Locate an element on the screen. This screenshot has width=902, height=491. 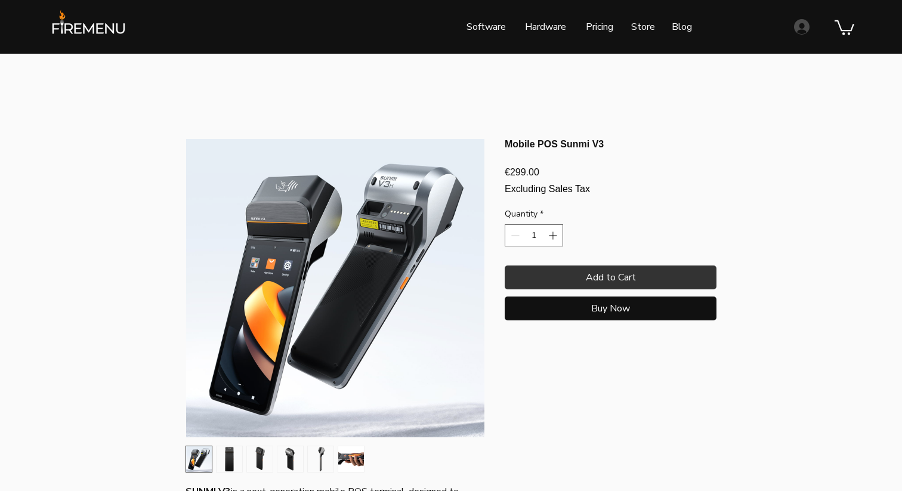
span: Add to Cart is located at coordinates (611, 277).